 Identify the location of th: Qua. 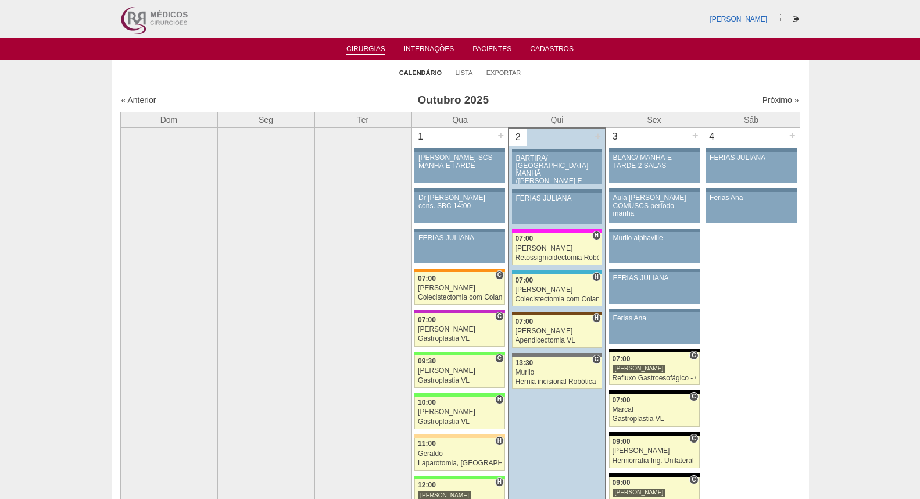
(460, 120).